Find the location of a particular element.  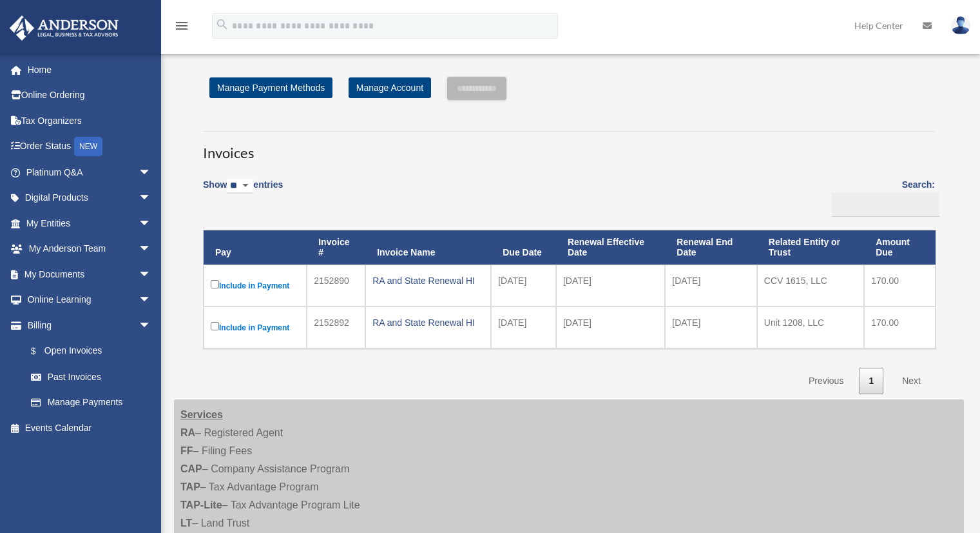

a: Online Learningarrow_drop_down is located at coordinates (90, 300).